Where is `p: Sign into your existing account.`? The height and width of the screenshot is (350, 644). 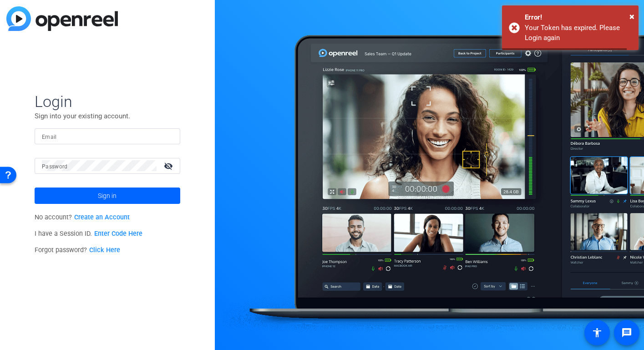 p: Sign into your existing account. is located at coordinates (108, 116).